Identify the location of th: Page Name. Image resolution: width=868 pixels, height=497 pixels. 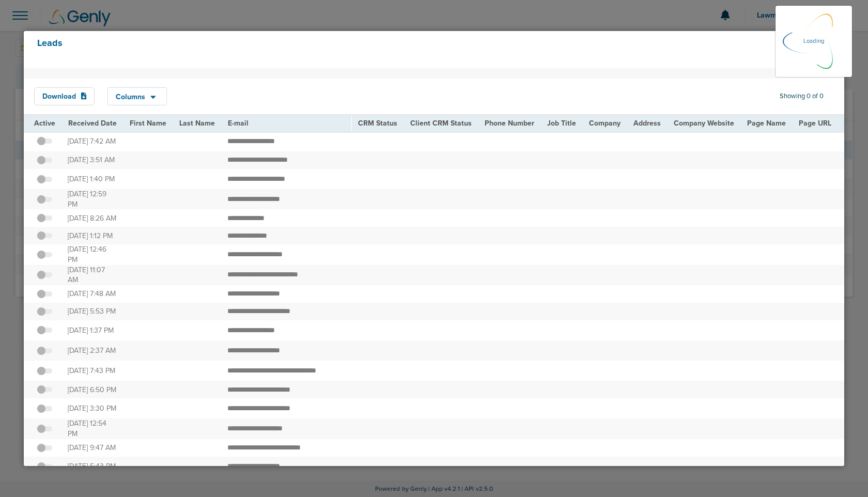
(766, 123).